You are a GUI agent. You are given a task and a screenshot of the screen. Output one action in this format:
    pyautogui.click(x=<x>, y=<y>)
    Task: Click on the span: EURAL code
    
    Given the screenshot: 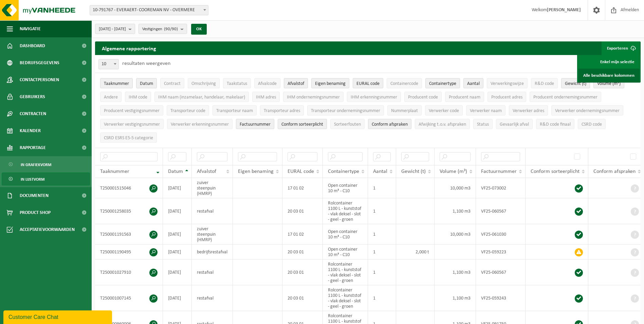 What is the action you would take?
    pyautogui.click(x=368, y=83)
    